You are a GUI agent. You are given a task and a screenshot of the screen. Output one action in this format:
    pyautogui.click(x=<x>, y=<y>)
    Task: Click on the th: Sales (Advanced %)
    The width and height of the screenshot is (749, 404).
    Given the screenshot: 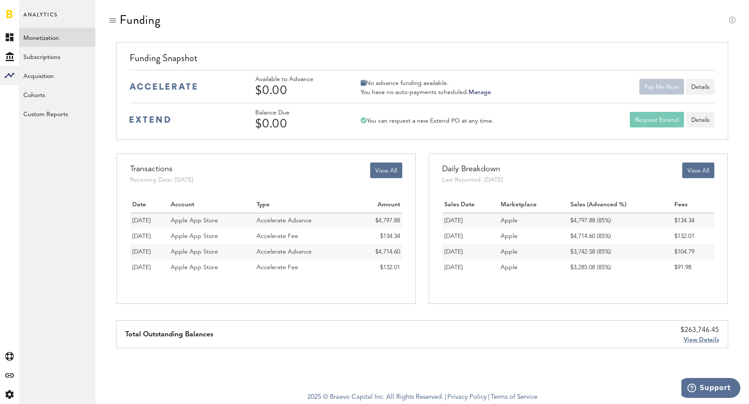 What is the action you would take?
    pyautogui.click(x=620, y=205)
    